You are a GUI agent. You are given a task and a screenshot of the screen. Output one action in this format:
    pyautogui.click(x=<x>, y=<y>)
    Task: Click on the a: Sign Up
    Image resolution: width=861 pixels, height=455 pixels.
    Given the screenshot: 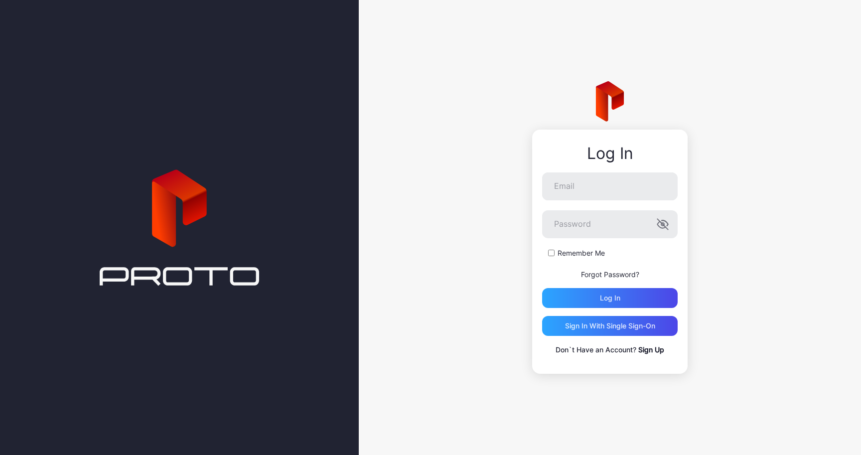 What is the action you would take?
    pyautogui.click(x=651, y=349)
    